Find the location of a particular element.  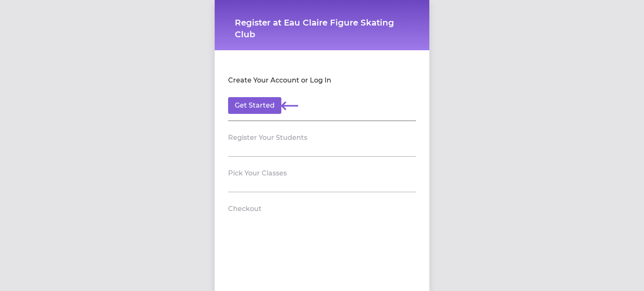

h1: Register at Eau Claire Figure Skating Club is located at coordinates (322, 28).